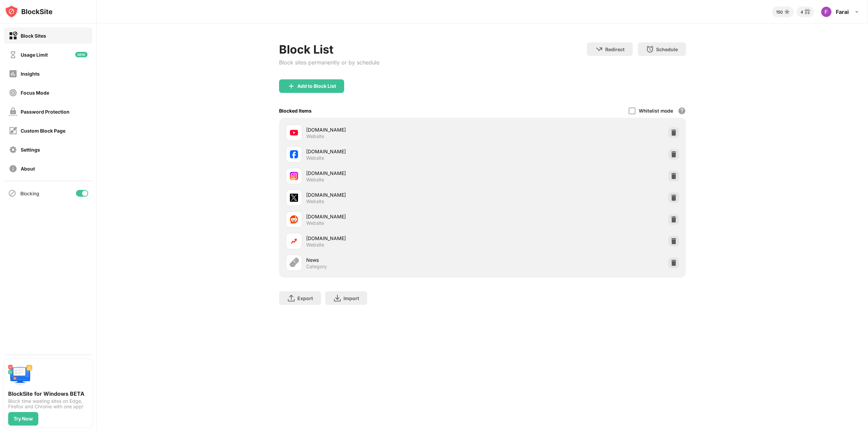 The image size is (868, 431). I want to click on div: Block Sites, so click(34, 36).